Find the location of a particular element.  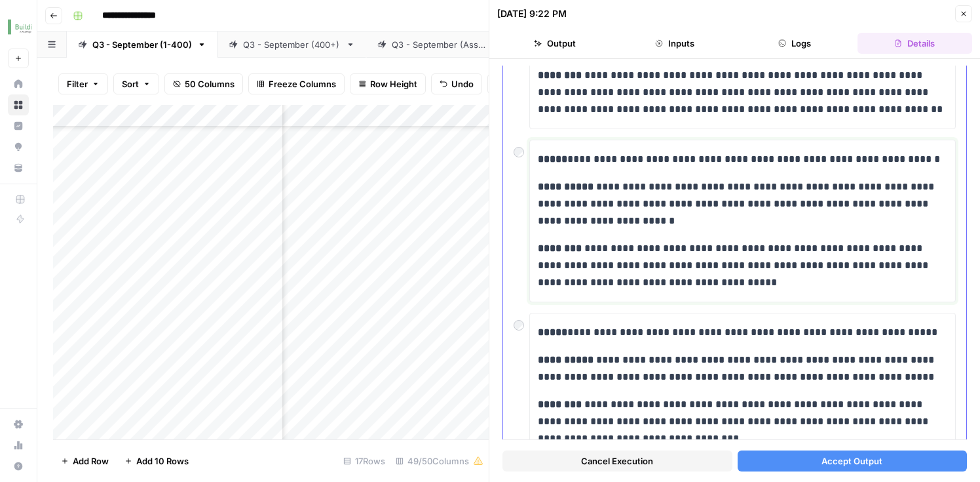

a: Insights is located at coordinates (19, 126).